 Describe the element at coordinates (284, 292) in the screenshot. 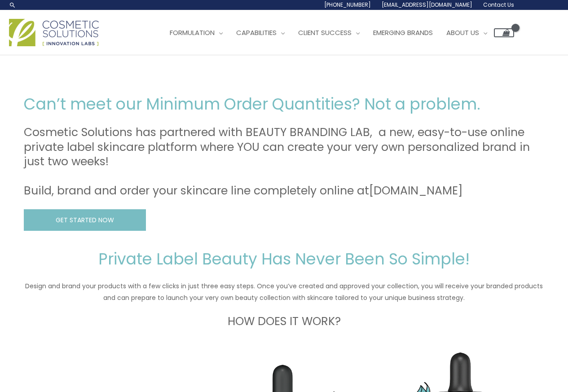

I see `p: Design and brand your products with a few clicks in just three easy steps. Once you’ve created an...` at that location.